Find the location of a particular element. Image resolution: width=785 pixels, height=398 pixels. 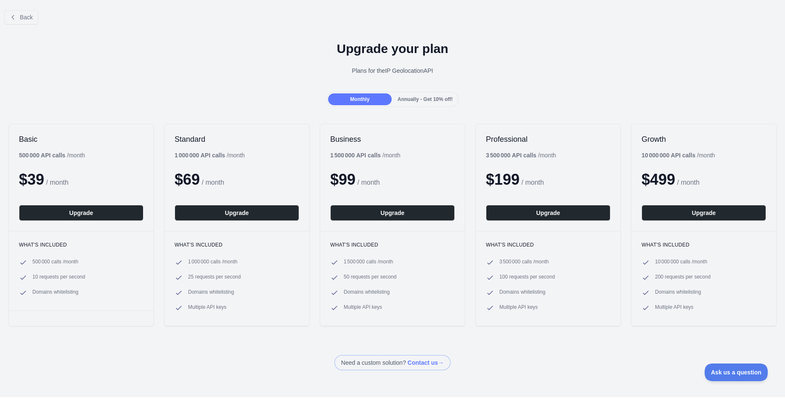

span: $ 199 is located at coordinates (503, 179).